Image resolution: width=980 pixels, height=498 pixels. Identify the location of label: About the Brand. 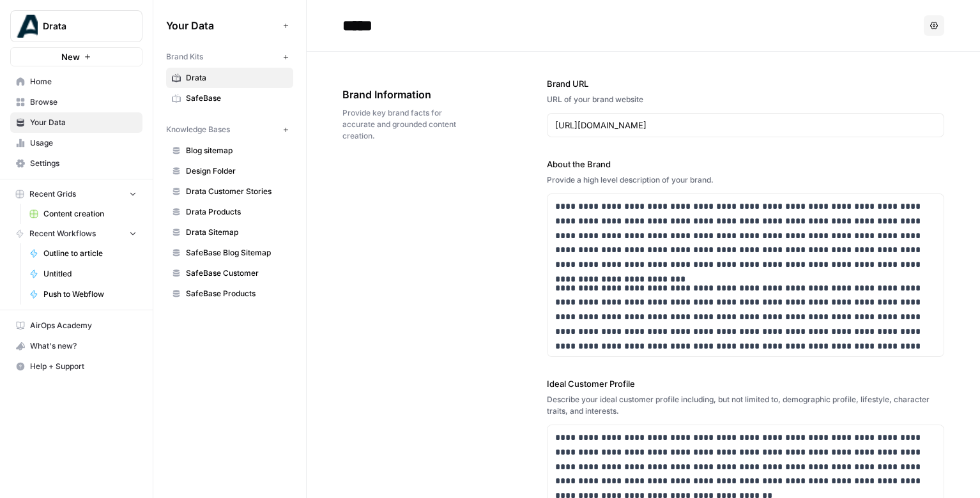
(746, 164).